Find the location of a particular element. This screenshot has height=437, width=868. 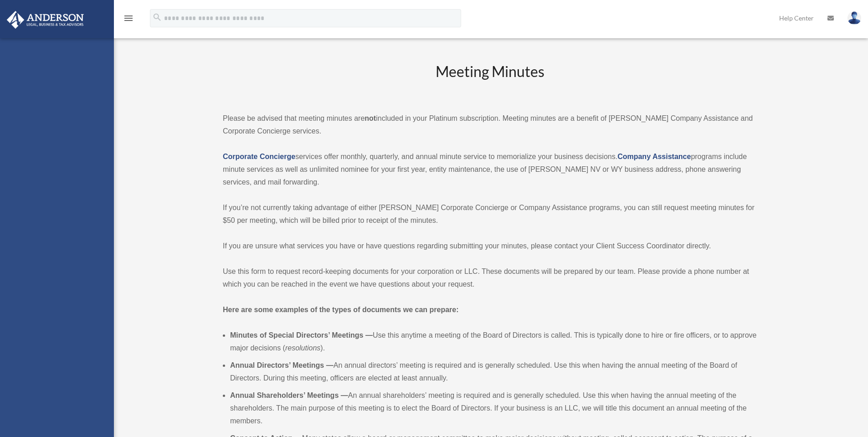

li: An annual shareholders’ meeting is required and is generally scheduled. Use this when having the ... is located at coordinates (494, 408).